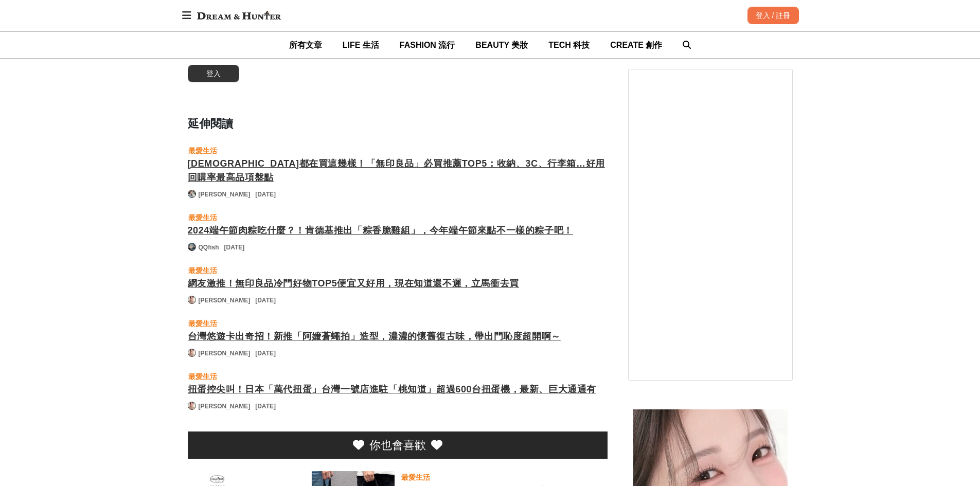 This screenshot has height=486, width=980. What do you see at coordinates (569, 45) in the screenshot?
I see `span: TECH 科技` at bounding box center [569, 45].